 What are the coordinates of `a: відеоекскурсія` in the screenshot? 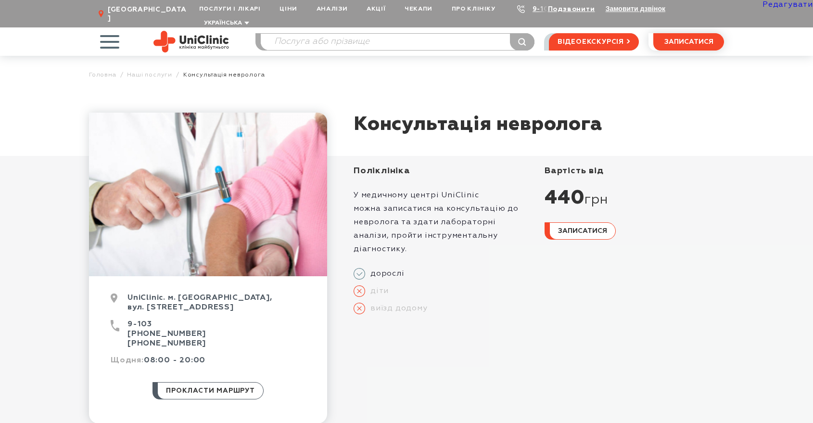 It's located at (593, 42).